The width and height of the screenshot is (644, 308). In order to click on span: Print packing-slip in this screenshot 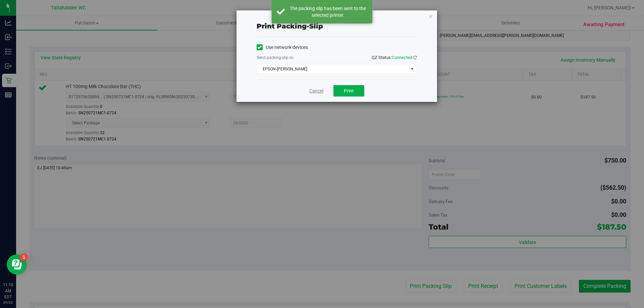, I will do `click(289, 26)`.